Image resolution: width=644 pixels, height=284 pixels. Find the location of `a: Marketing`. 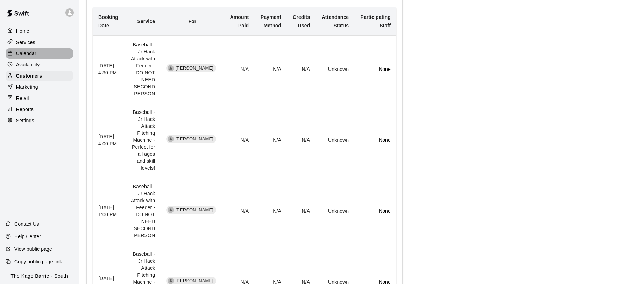

a: Marketing is located at coordinates (39, 87).